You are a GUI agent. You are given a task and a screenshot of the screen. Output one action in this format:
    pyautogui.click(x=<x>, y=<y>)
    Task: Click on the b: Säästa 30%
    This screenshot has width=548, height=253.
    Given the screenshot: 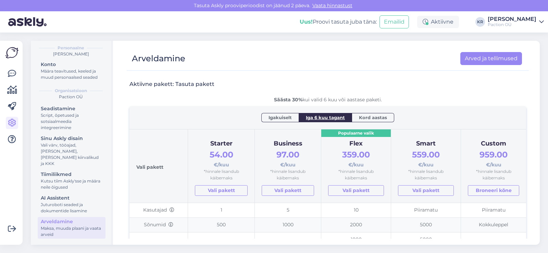 What is the action you would take?
    pyautogui.click(x=288, y=100)
    